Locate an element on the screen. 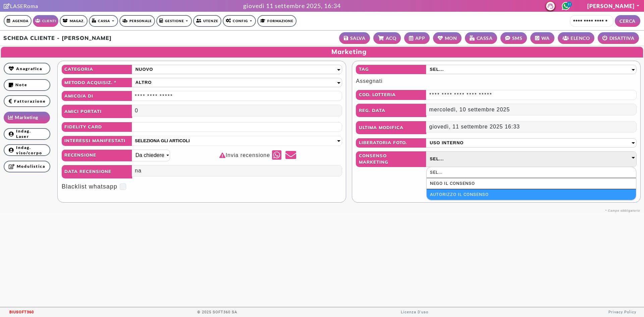 This screenshot has width=644, height=317. a: Formazione is located at coordinates (277, 21).